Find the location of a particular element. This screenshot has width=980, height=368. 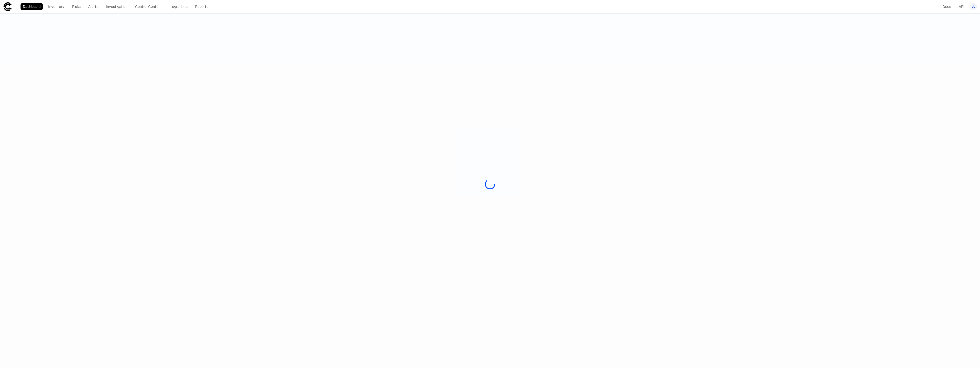

span: JU is located at coordinates (974, 6).